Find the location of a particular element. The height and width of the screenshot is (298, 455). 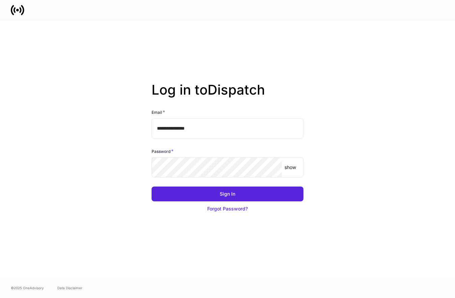

h6: Email is located at coordinates (158, 112).